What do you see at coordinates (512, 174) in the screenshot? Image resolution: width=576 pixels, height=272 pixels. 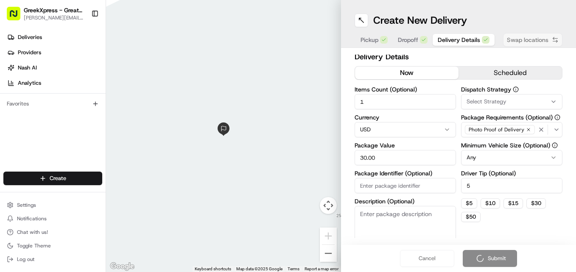 I see `label: Driver Tip (Optional)` at bounding box center [512, 174].